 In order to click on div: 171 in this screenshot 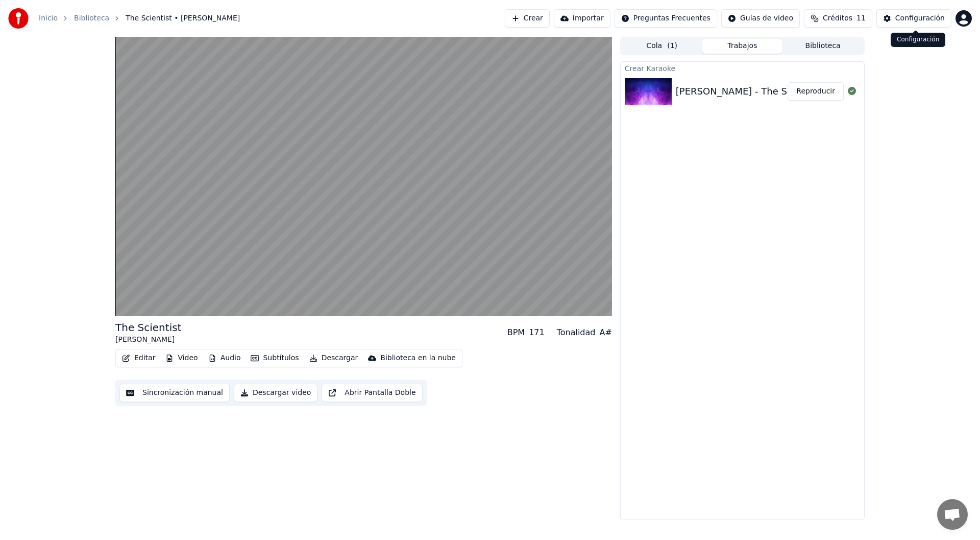, I will do `click(537, 333)`.